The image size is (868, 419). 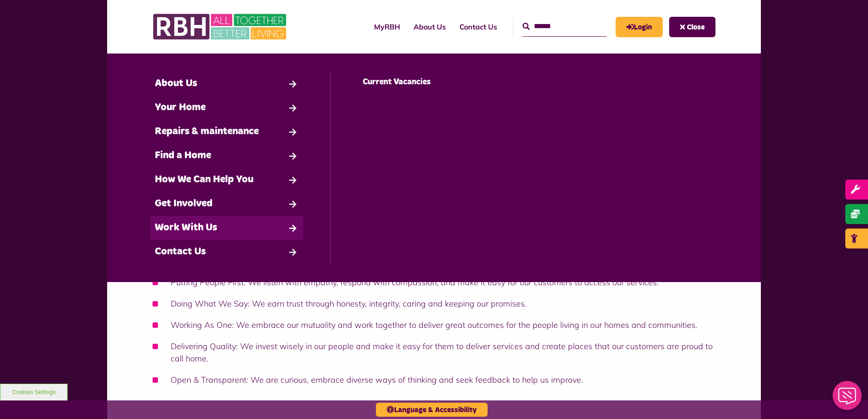 I want to click on li: Working As One: We embrace our mutuality and work together to deliver great outcomes for the peop..., so click(x=434, y=325).